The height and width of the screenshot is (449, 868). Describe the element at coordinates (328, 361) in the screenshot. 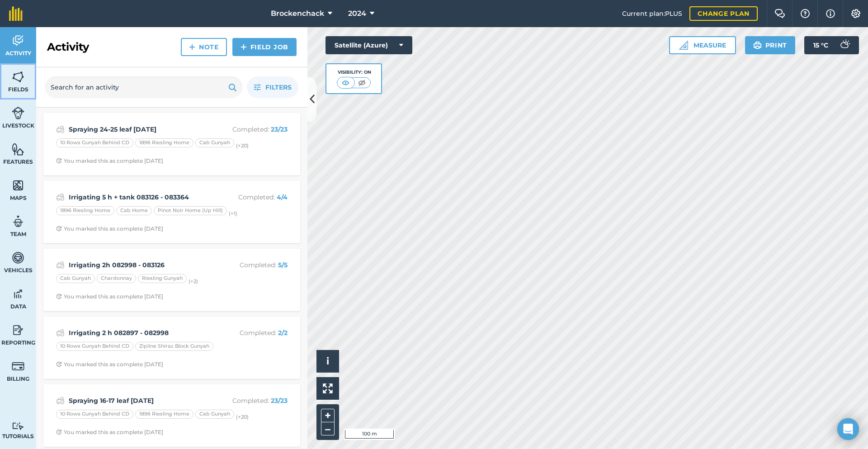

I see `button: i` at that location.